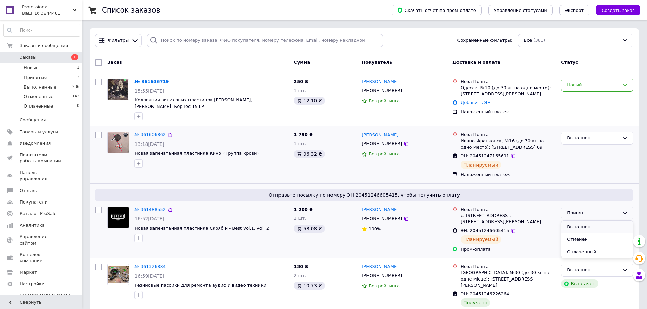 This screenshot has width=647, height=309. What do you see at coordinates (597, 252) in the screenshot?
I see `li: Оплаченный` at bounding box center [597, 252].